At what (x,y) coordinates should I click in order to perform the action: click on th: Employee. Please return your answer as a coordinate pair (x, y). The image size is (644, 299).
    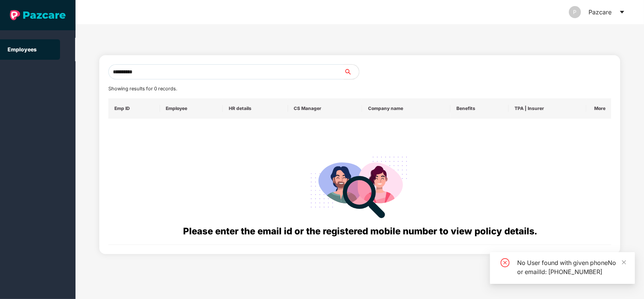
    Looking at the image, I should click on (191, 108).